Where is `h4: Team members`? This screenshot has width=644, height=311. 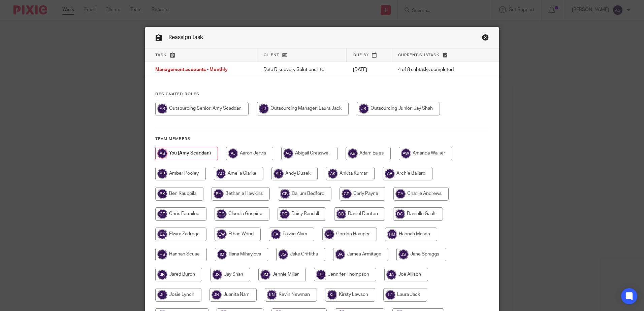 h4: Team members is located at coordinates (322, 139).